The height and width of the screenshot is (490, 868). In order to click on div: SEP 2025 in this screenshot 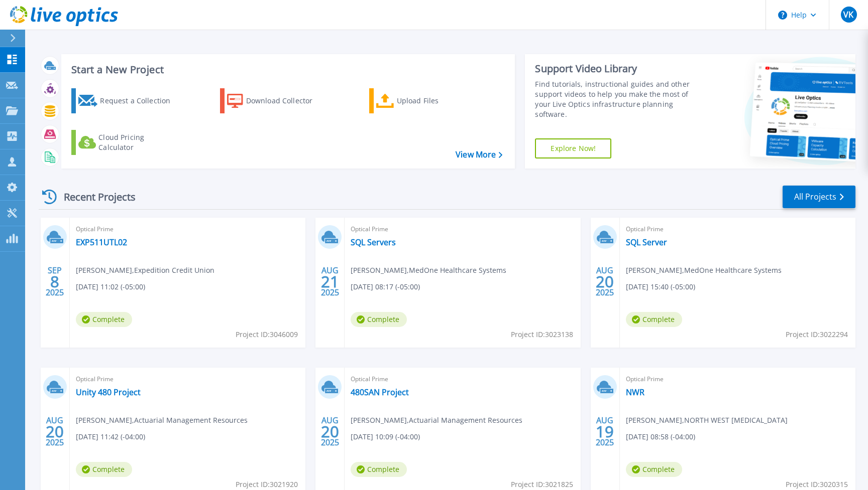, I will do `click(55, 282)`.